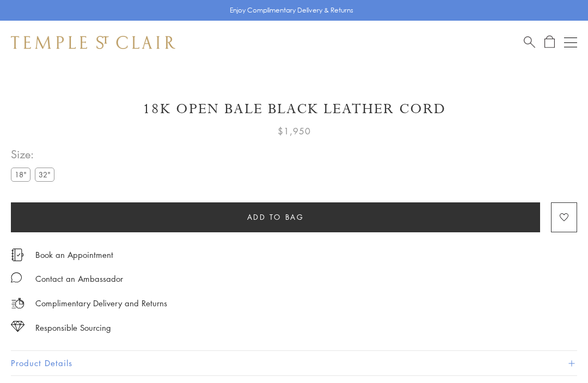  Describe the element at coordinates (17, 326) in the screenshot. I see `img: icon_sourcing.svg` at that location.